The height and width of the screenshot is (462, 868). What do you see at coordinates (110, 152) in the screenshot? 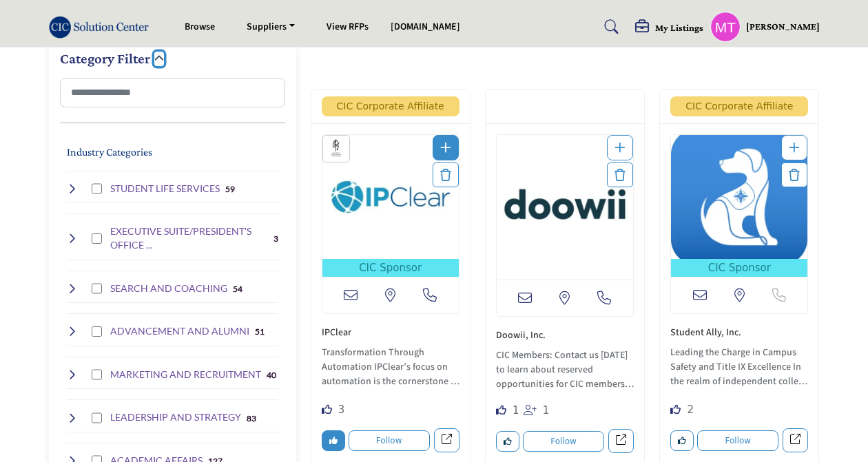
I see `h3: Industry Categories` at bounding box center [110, 152].